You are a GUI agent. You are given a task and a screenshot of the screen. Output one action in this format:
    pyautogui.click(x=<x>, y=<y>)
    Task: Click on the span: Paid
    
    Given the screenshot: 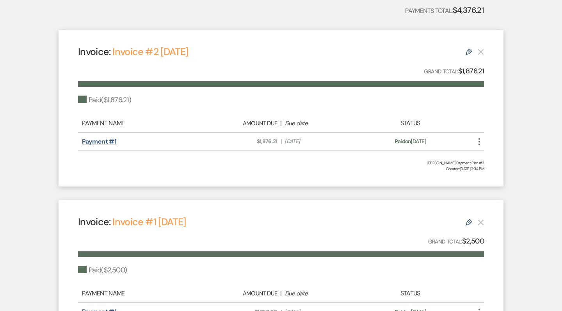 What is the action you would take?
    pyautogui.click(x=400, y=141)
    